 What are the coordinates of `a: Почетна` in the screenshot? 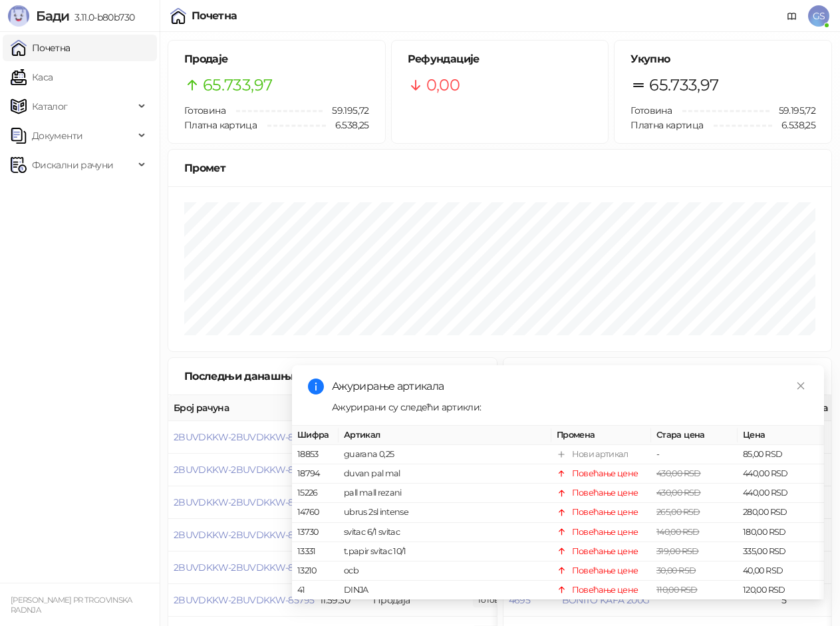 It's located at (41, 48).